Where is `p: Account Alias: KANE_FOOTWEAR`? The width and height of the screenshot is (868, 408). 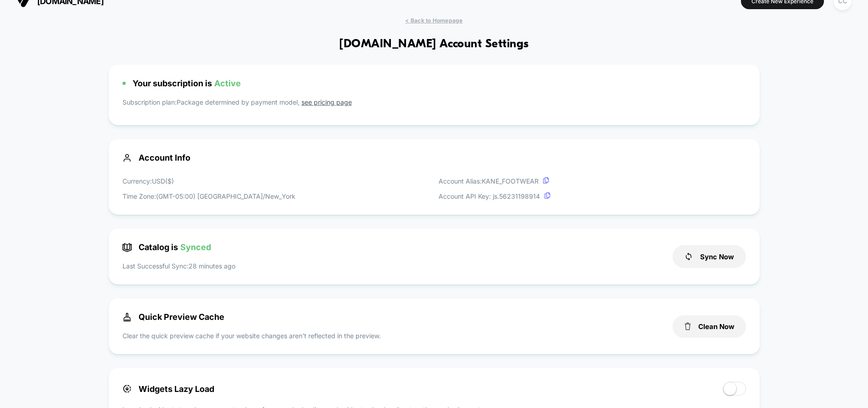 p: Account Alias: KANE_FOOTWEAR is located at coordinates (494, 180).